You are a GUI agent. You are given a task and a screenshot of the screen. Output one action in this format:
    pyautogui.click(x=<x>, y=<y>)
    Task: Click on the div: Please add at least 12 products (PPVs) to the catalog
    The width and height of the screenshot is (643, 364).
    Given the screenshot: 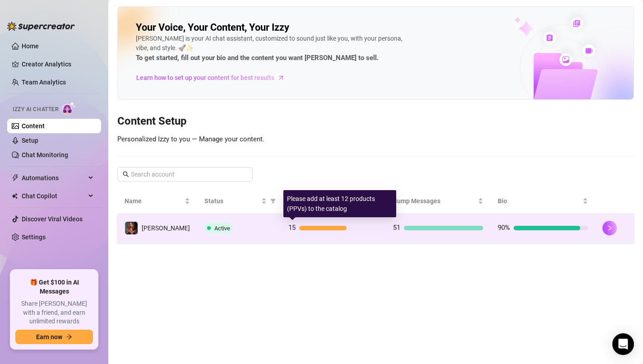 What is the action you would take?
    pyautogui.click(x=340, y=203)
    